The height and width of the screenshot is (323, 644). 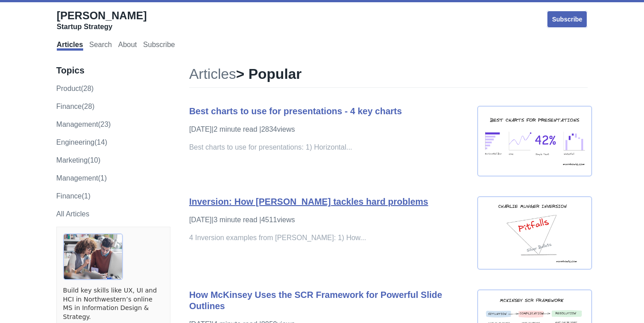 I want to click on h1: > Popular, so click(x=388, y=76).